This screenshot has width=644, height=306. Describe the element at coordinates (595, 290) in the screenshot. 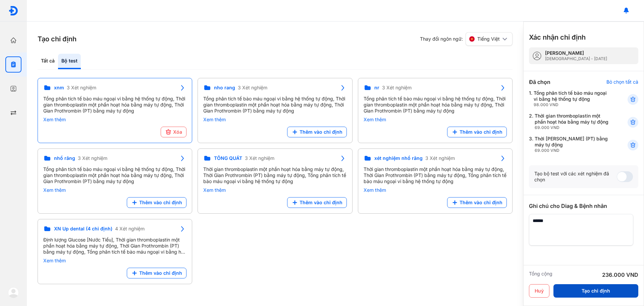

I see `button: Tạo chỉ định` at that location.